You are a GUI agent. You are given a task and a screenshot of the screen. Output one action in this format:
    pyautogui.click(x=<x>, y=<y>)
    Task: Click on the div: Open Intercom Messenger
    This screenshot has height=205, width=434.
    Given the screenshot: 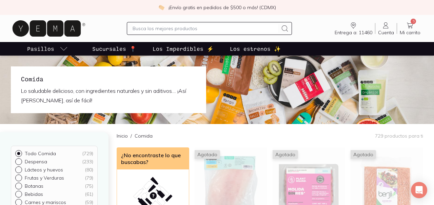 What is the action you would take?
    pyautogui.click(x=419, y=190)
    